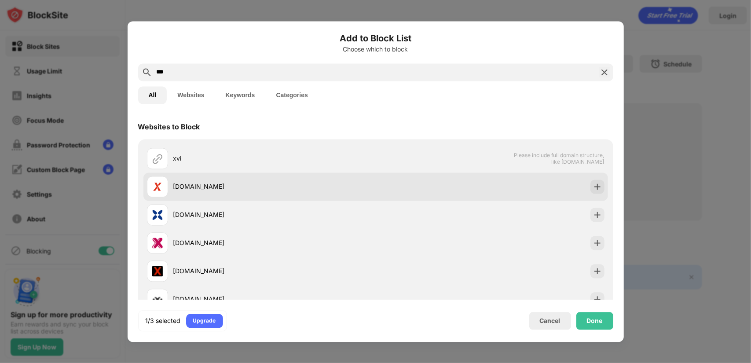 Image resolution: width=751 pixels, height=363 pixels. What do you see at coordinates (158, 158) in the screenshot?
I see `img: url.svg` at bounding box center [158, 158].